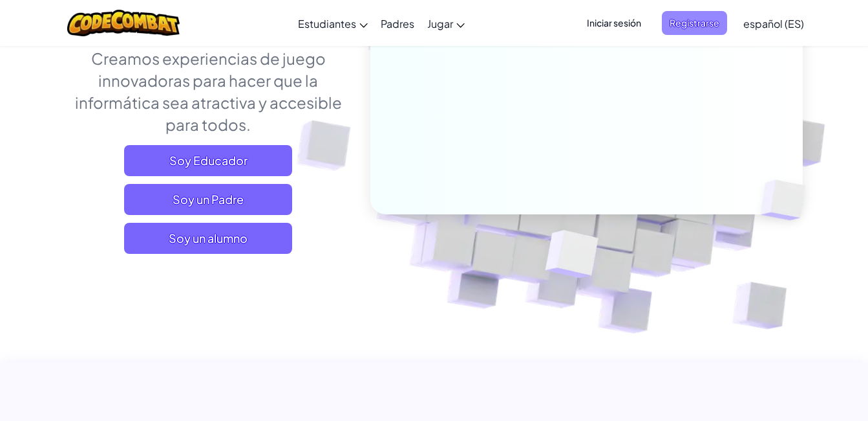  I want to click on button: Iniciar sesión, so click(614, 22).